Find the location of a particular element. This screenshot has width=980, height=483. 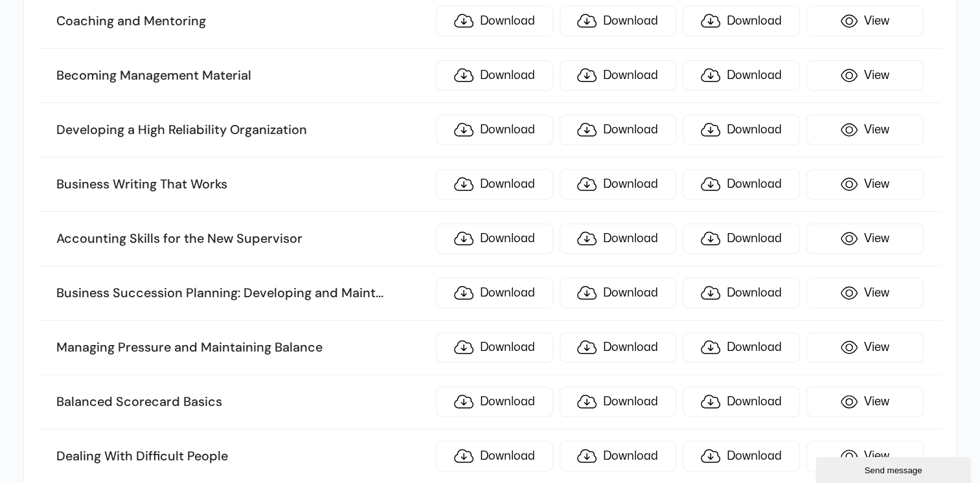

h3: Coaching and Mentoring is located at coordinates (242, 22).